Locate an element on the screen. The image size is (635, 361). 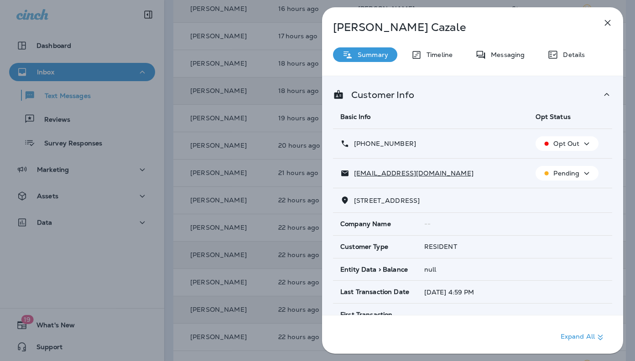
p: Expand All is located at coordinates (583, 338).